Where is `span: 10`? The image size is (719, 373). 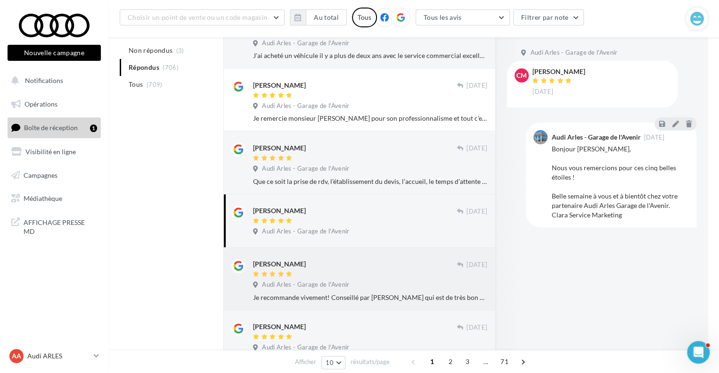 span: 10 is located at coordinates (329, 362).